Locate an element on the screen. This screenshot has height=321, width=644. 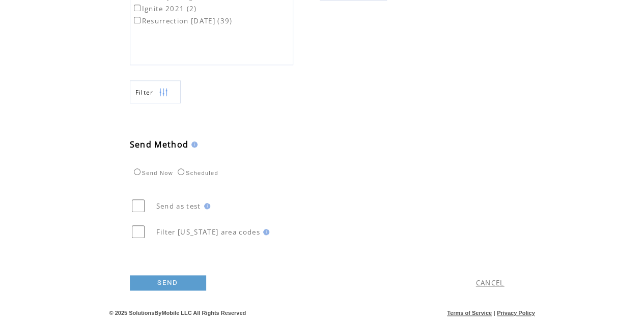
input: Ignite 2021 (2) is located at coordinates (137, 8).